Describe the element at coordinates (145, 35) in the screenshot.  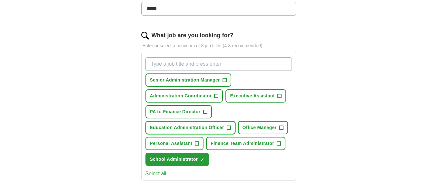
I see `img: search.png` at that location.